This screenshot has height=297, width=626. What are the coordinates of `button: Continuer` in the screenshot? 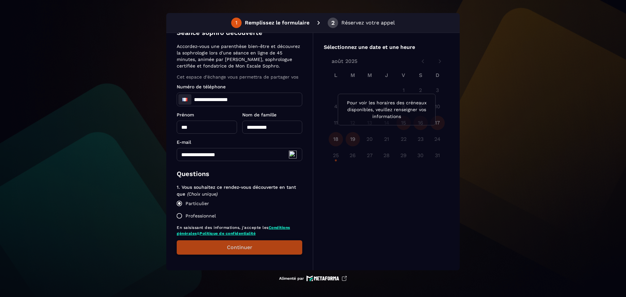 It's located at (239, 248).